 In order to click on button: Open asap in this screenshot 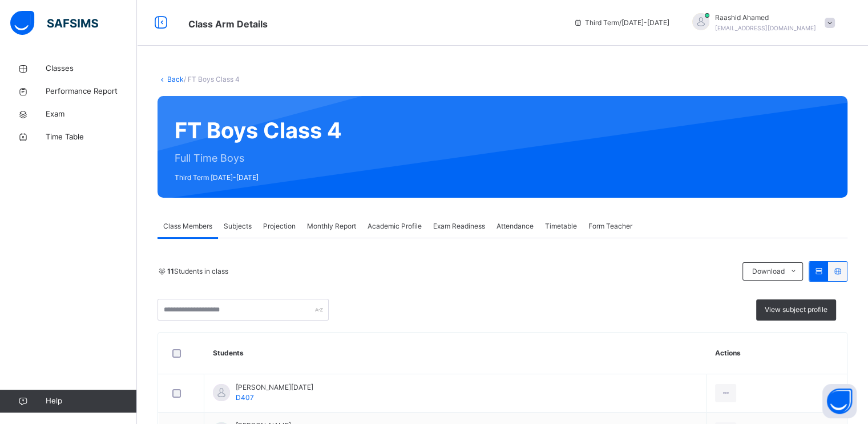, I will do `click(839, 401)`.